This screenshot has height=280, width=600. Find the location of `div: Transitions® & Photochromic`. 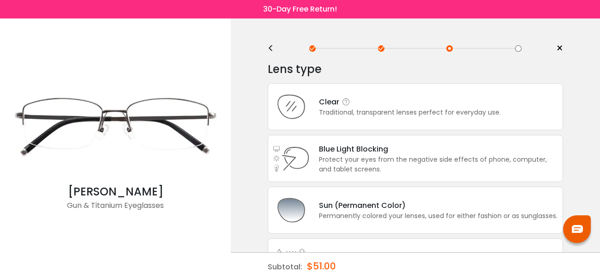

div: Transitions® & Photochromic is located at coordinates (439, 257).